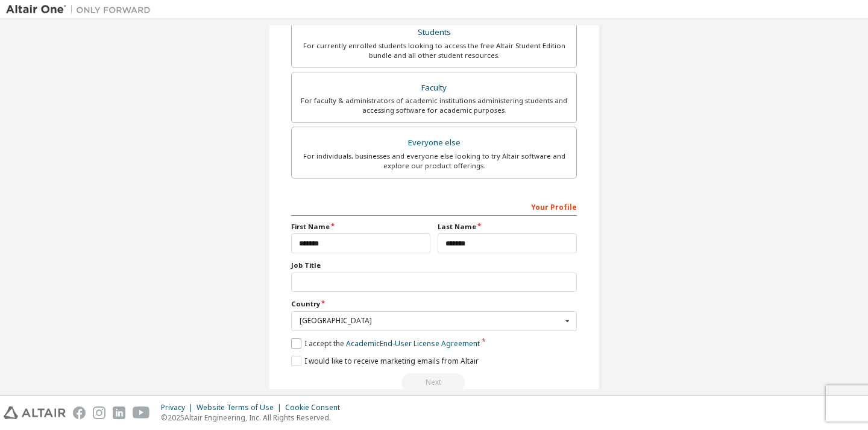 The width and height of the screenshot is (868, 430). I want to click on label: I would like to receive marketing emails from Altair, so click(385, 361).